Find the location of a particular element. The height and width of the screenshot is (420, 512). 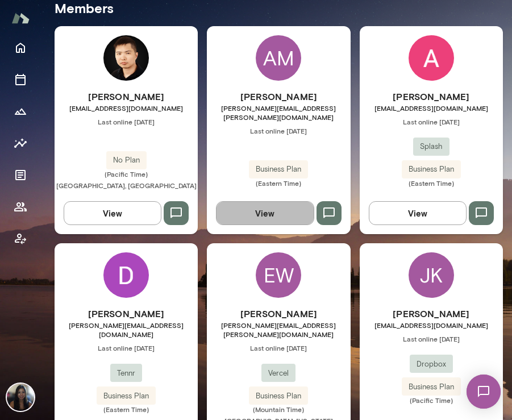

span: Tennr is located at coordinates (126, 373).